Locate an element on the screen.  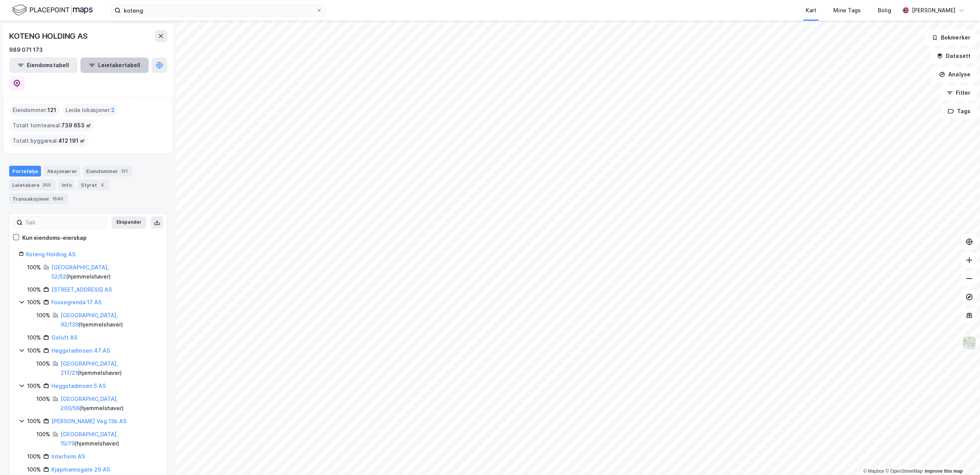
a: OpenStreetMap is located at coordinates (904, 471).